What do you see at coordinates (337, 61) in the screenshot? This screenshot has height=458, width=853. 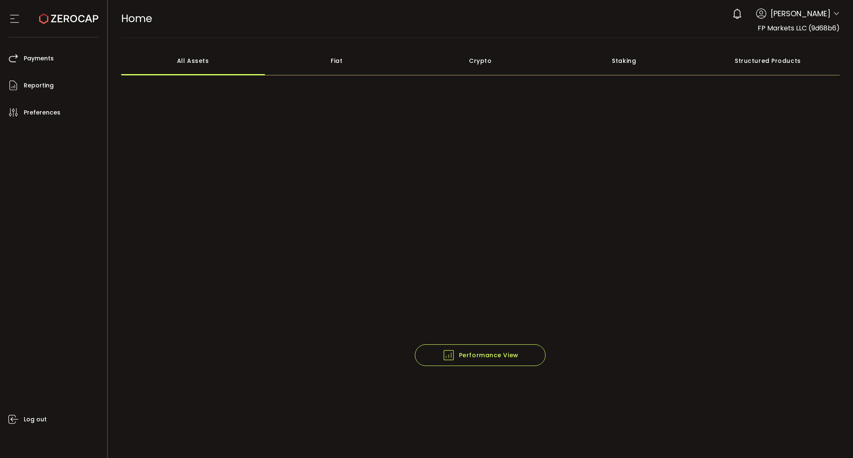 I see `div: Fiat` at bounding box center [337, 61].